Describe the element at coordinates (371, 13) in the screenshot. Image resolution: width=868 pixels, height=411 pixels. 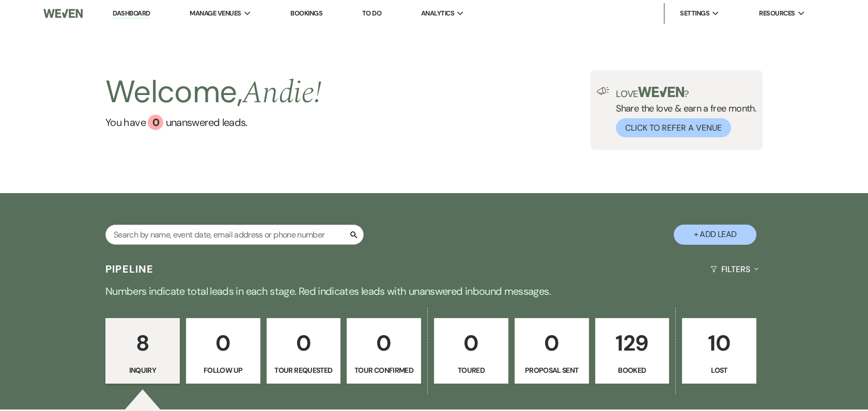
I see `a: To Do` at that location.